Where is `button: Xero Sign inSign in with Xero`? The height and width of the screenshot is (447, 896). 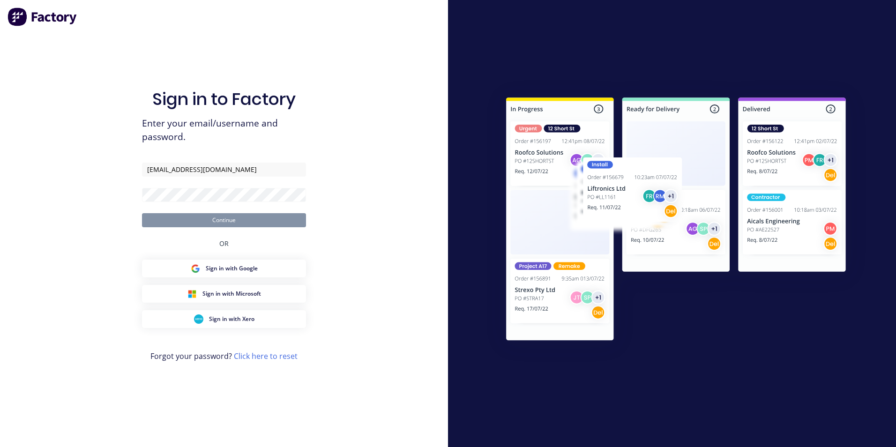
button: Xero Sign inSign in with Xero is located at coordinates (224, 319).